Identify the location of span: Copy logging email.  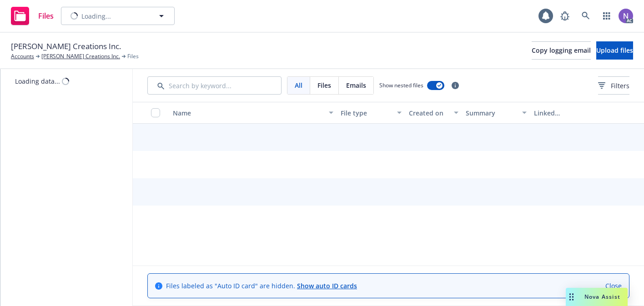
(561, 50).